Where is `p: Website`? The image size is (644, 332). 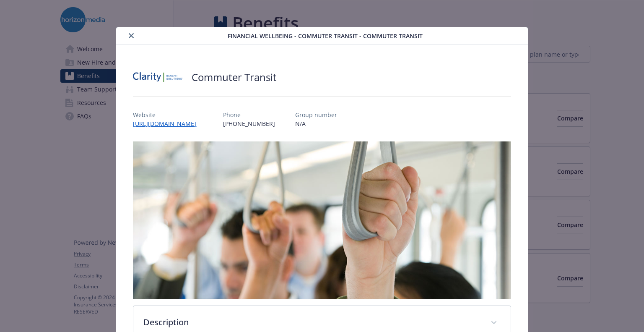 p: Website is located at coordinates (168, 114).